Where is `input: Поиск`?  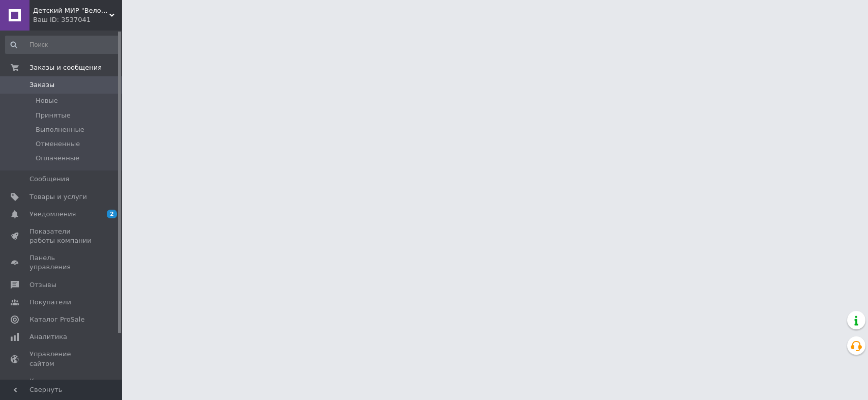
input: Поиск is located at coordinates (62, 45).